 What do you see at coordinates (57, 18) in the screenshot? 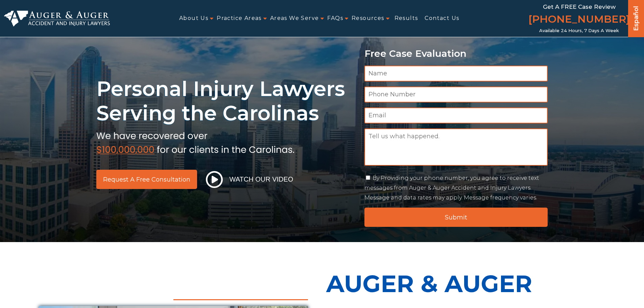
I see `a: Auger & Auger Accident and Injury Lawyers Logo` at bounding box center [57, 18].